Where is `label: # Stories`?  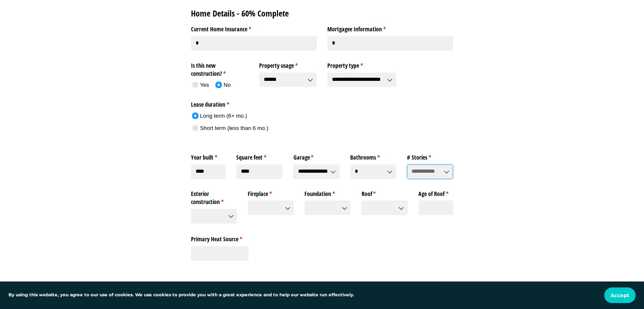 label: # Stories is located at coordinates (430, 156).